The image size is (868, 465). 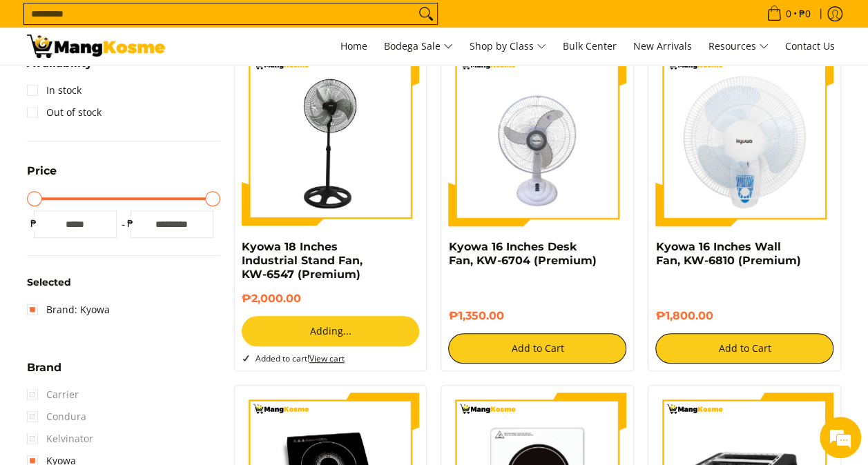 What do you see at coordinates (299, 358) in the screenshot?
I see `span: Added to cart!` at bounding box center [299, 358].